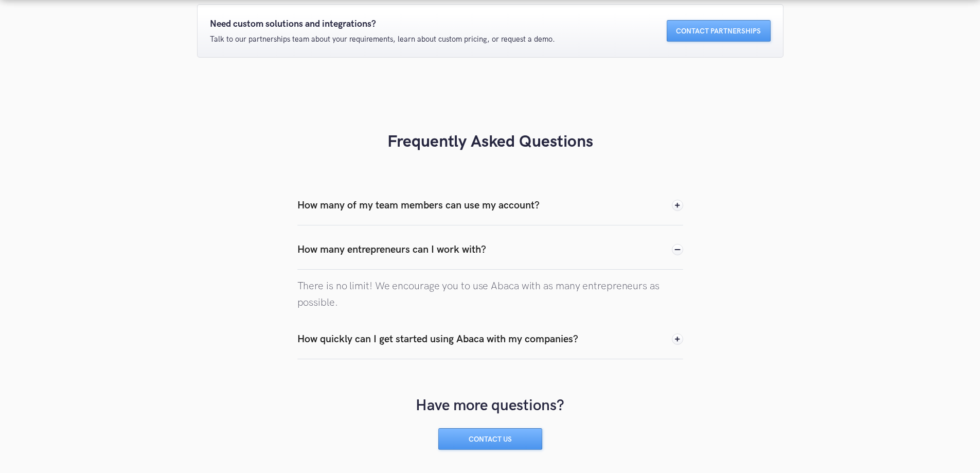  Describe the element at coordinates (490, 158) in the screenshot. I see `h3: Frequently Asked Questions` at that location.